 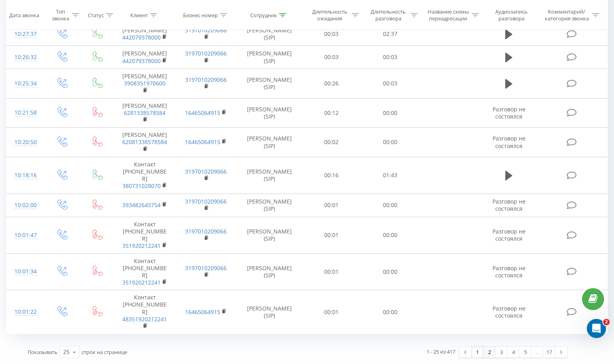 What do you see at coordinates (489, 352) in the screenshot?
I see `a: 2` at bounding box center [489, 352].